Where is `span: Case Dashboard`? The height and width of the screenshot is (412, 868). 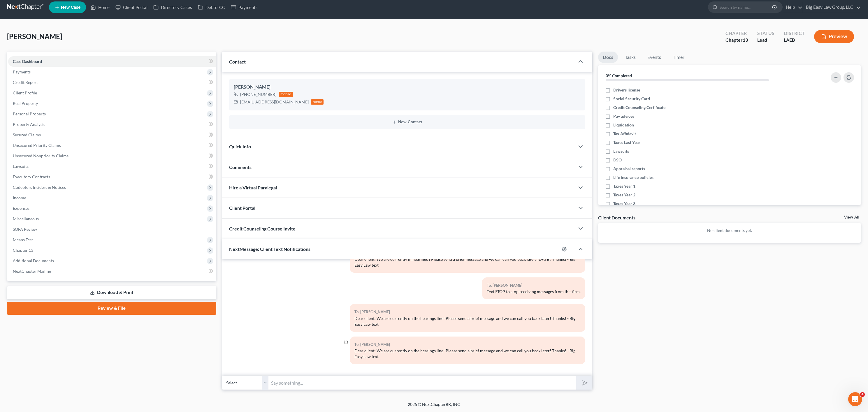 span: Case Dashboard is located at coordinates (28, 61).